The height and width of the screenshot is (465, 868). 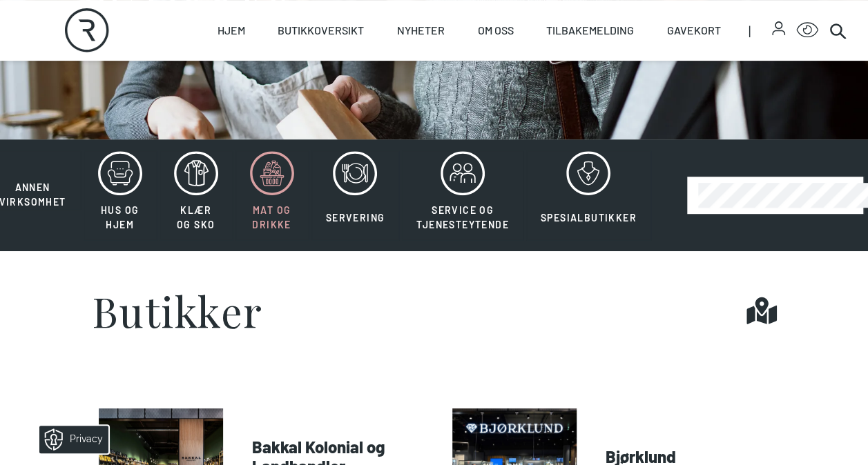 What do you see at coordinates (72, 18) in the screenshot?
I see `h5: Privacy` at bounding box center [72, 18].